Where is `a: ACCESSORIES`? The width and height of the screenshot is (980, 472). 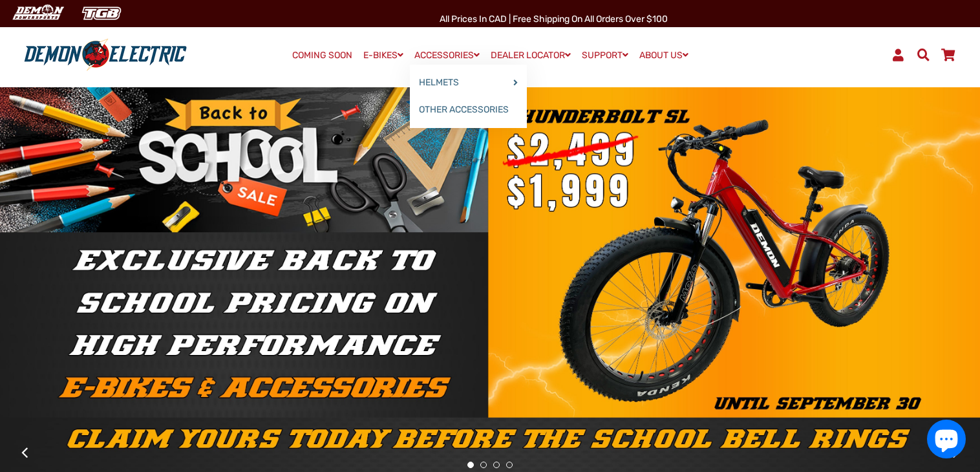 a: ACCESSORIES is located at coordinates (447, 55).